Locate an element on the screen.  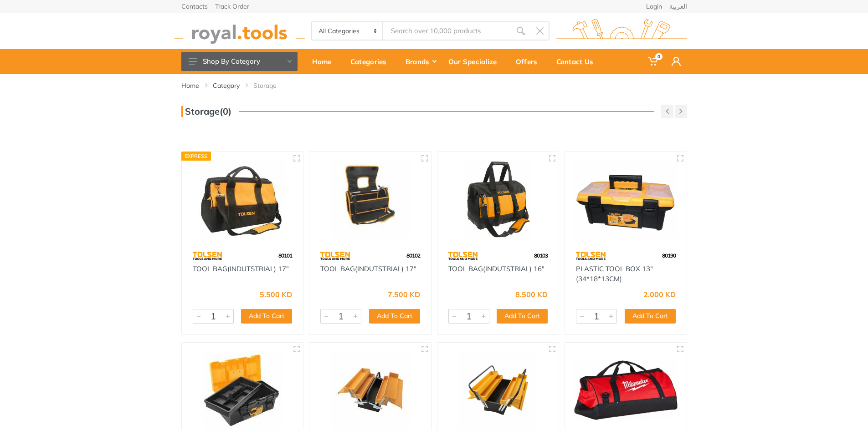
nav: breadcrumb is located at coordinates (434, 85).